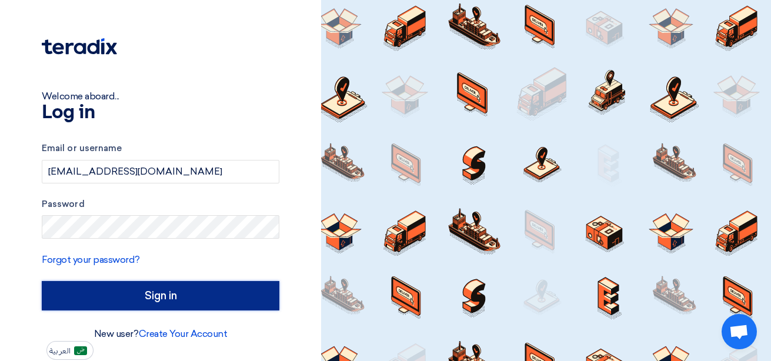 This screenshot has width=771, height=361. I want to click on a: Forgot your password?, so click(91, 260).